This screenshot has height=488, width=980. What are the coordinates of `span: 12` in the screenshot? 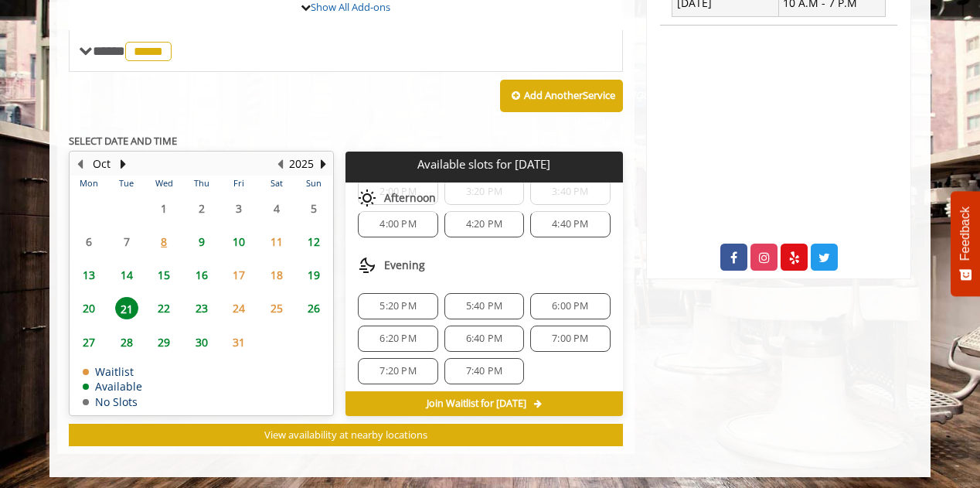 It's located at (314, 241).